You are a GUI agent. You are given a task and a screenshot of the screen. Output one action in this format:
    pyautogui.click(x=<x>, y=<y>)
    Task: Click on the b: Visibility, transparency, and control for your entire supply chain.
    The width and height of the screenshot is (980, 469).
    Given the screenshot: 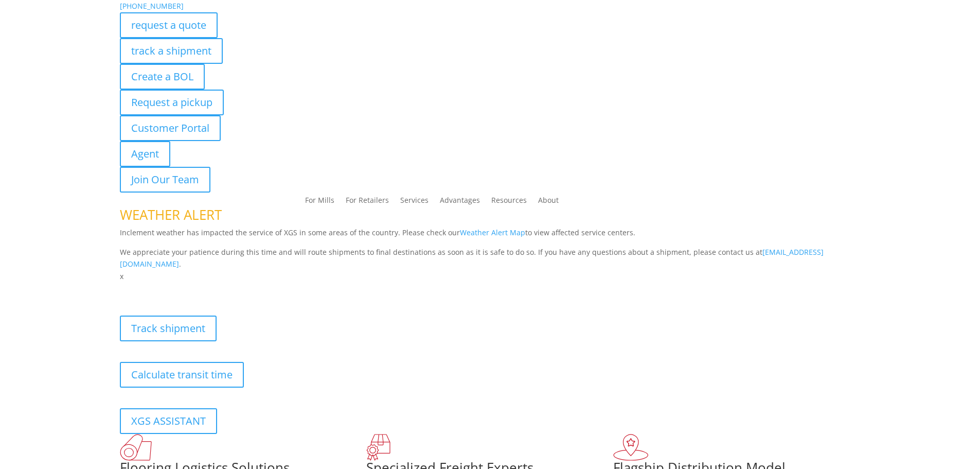 What is the action you would take?
    pyautogui.click(x=235, y=289)
    